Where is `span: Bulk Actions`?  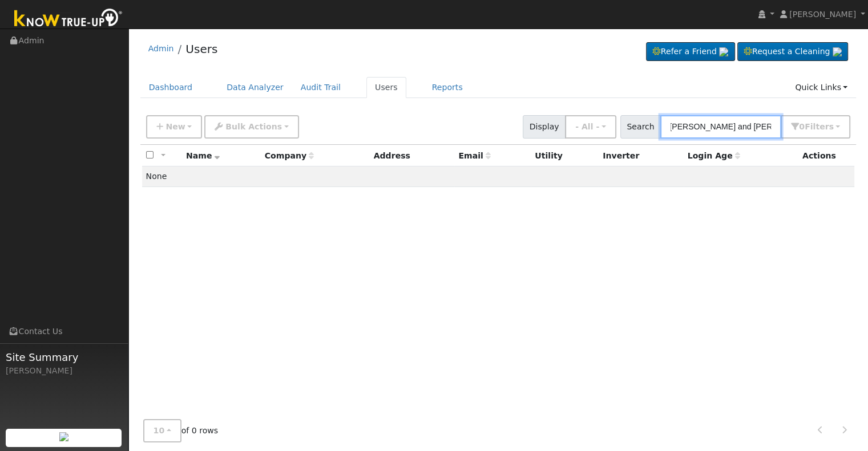
span: Bulk Actions is located at coordinates (253, 127).